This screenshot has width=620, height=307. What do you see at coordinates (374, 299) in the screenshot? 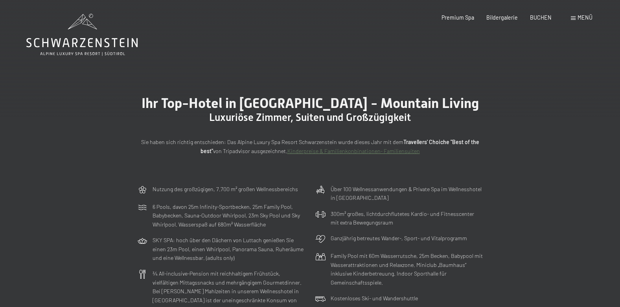
I see `p: Kostenloses Ski- und Wandershuttle` at bounding box center [374, 299].